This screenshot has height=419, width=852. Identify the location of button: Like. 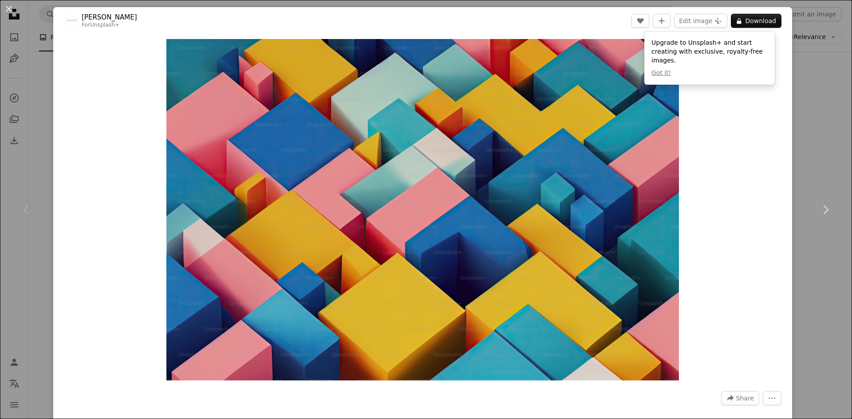
(640, 21).